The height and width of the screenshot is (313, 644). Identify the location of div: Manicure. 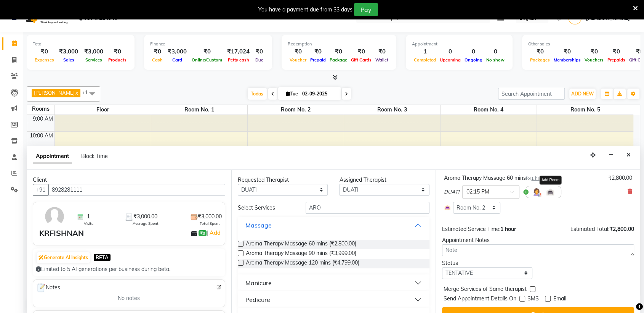
(259, 283).